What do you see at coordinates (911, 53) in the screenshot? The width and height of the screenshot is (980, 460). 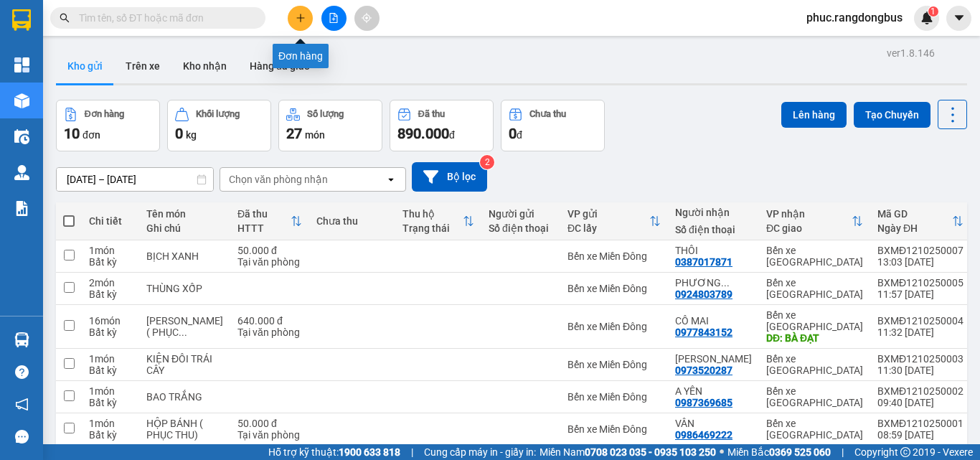 I see `div: ver 1.8.146` at bounding box center [911, 53].